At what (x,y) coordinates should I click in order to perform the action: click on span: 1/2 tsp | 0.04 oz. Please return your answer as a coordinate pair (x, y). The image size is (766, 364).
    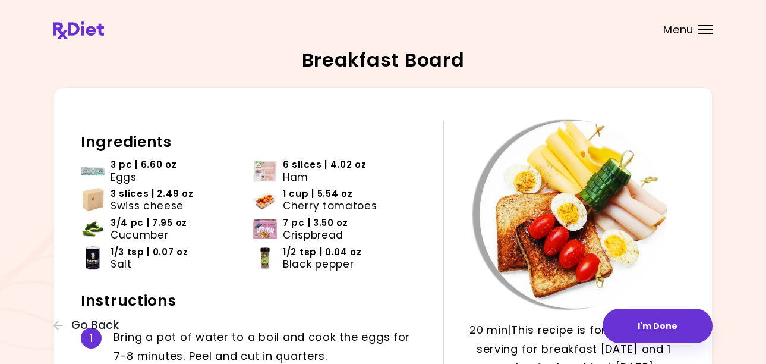
    Looking at the image, I should click on (322, 252).